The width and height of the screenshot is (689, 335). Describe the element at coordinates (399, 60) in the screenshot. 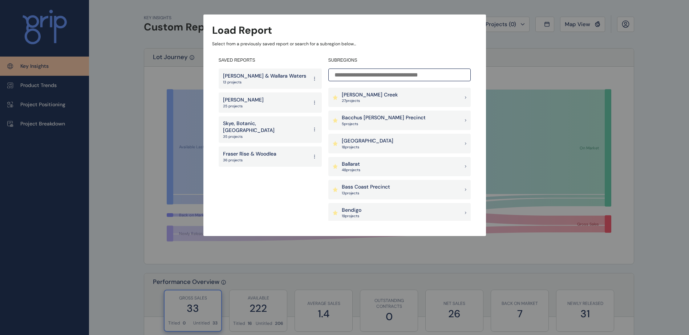

I see `h4: SUBREGIONS` at that location.